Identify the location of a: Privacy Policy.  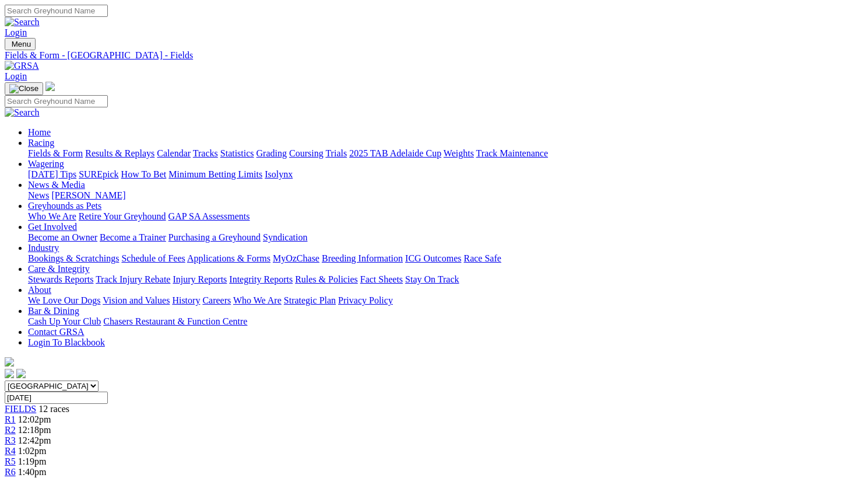
(366, 300).